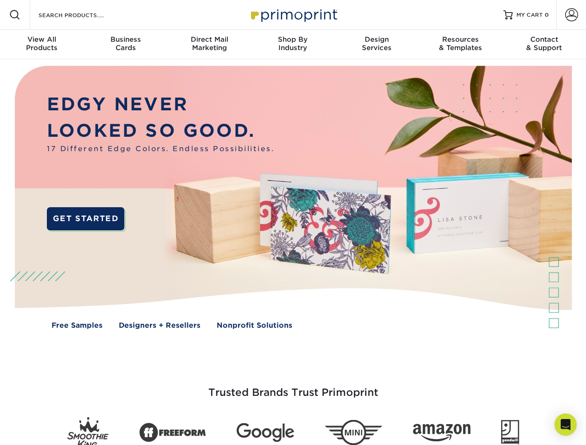 This screenshot has height=445, width=586. Describe the element at coordinates (544, 44) in the screenshot. I see `div: & Support` at that location.